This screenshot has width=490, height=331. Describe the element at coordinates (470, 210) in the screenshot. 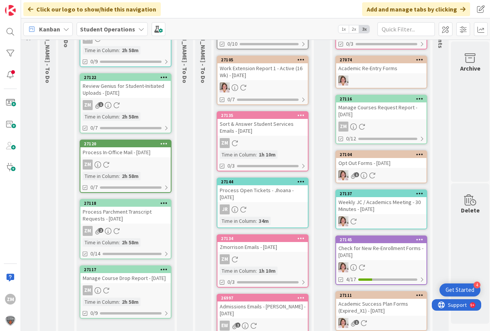

I see `div: Delete` at that location.